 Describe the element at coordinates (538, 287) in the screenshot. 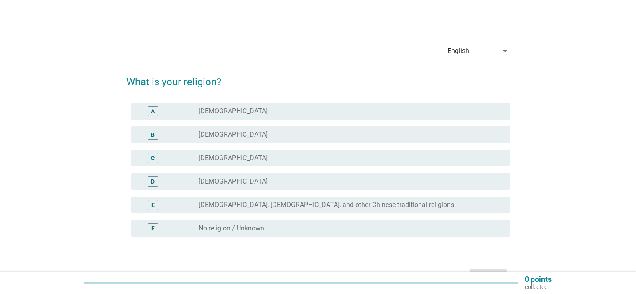

I see `p: collected` at that location.